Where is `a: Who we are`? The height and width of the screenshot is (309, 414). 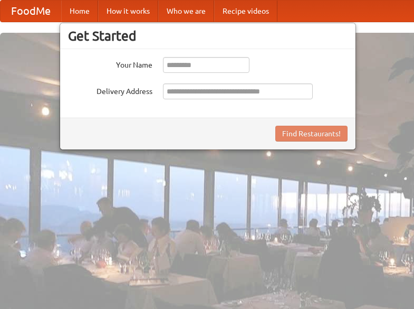
a: Who we are is located at coordinates (186, 11).